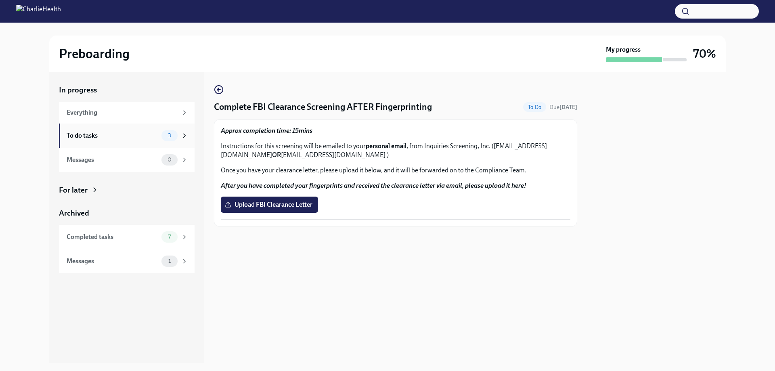 The image size is (775, 371). What do you see at coordinates (563, 107) in the screenshot?
I see `span: Due` at bounding box center [563, 107].